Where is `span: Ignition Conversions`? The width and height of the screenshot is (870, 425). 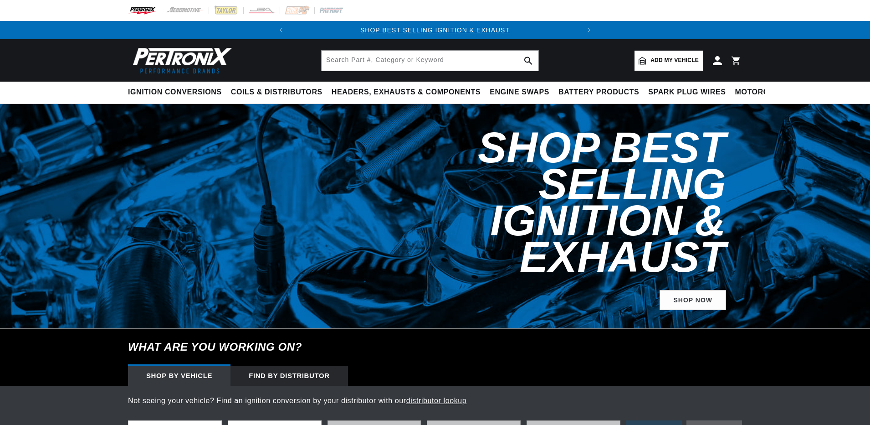
span: Ignition Conversions is located at coordinates (175, 92).